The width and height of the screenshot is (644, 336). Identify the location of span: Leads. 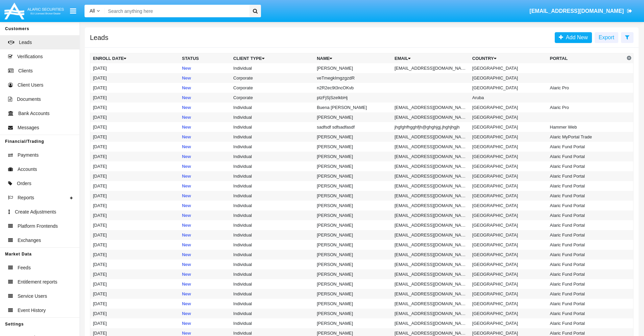
(25, 43).